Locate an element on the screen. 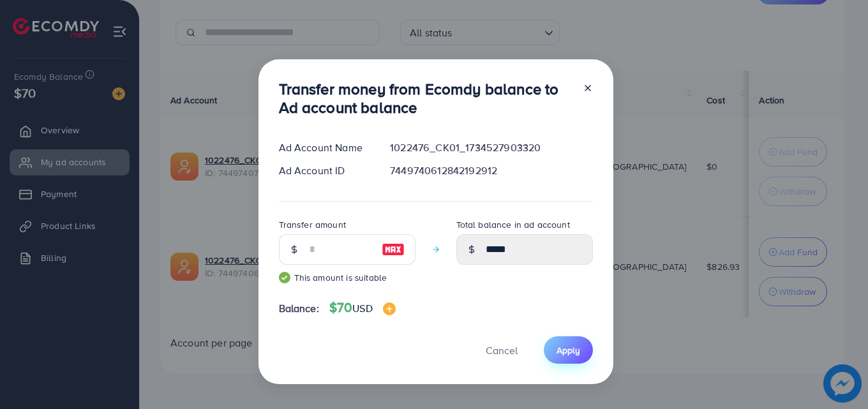 The height and width of the screenshot is (409, 868). div: Ad Account Name is located at coordinates (324, 148).